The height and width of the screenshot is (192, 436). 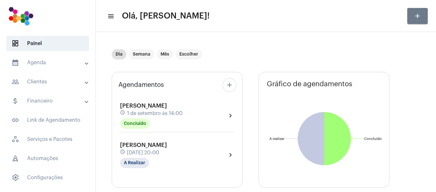 I want to click on span: Automações, so click(x=48, y=158).